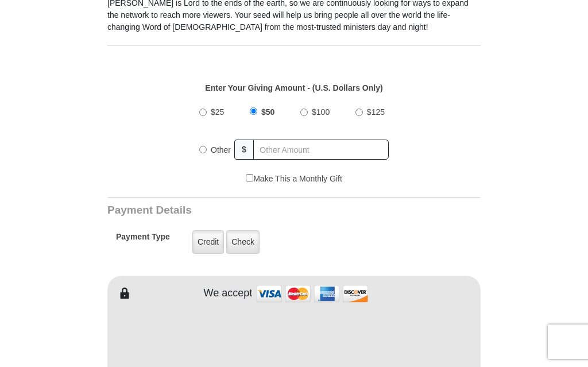  What do you see at coordinates (268, 112) in the screenshot?
I see `span: $50` at bounding box center [268, 112].